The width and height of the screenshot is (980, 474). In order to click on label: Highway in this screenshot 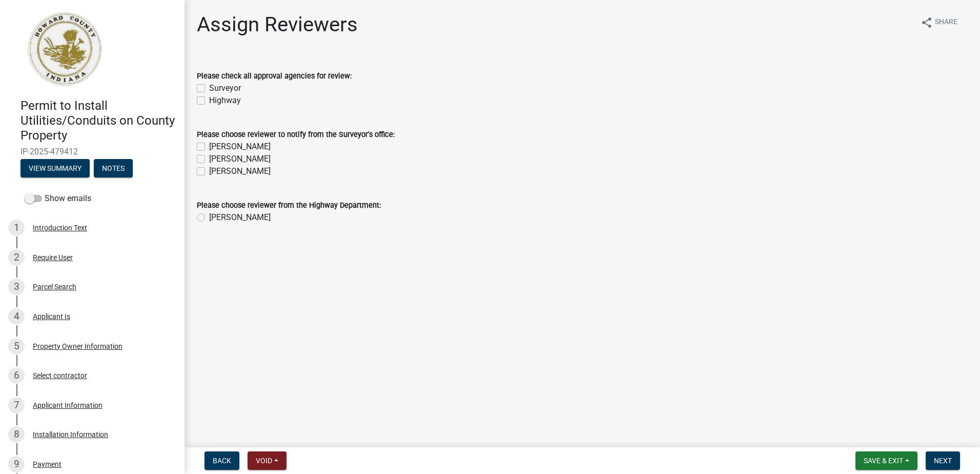, I will do `click(225, 101)`.